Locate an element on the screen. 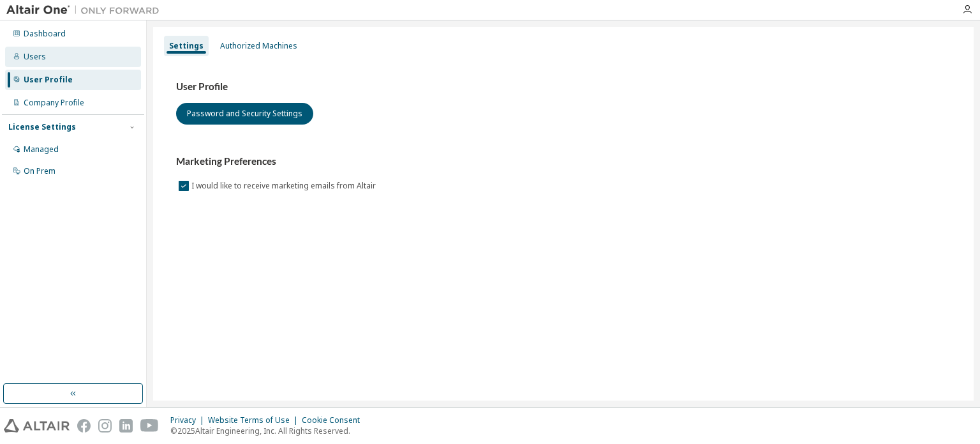 Image resolution: width=980 pixels, height=444 pixels. div: User Profile is located at coordinates (48, 80).